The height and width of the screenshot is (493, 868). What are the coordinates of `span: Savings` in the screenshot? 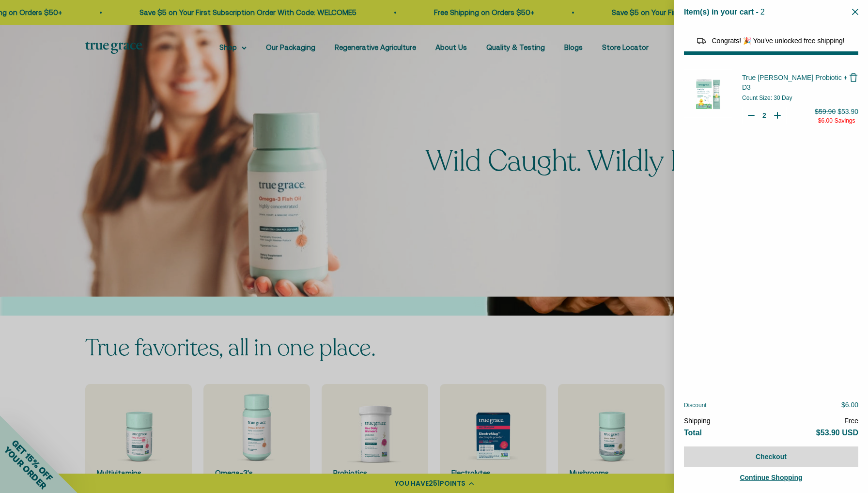 It's located at (845, 120).